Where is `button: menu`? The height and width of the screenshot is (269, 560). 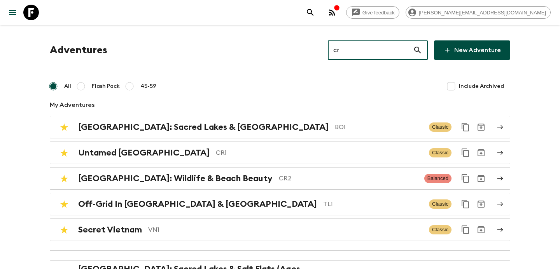 button: menu is located at coordinates (12, 12).